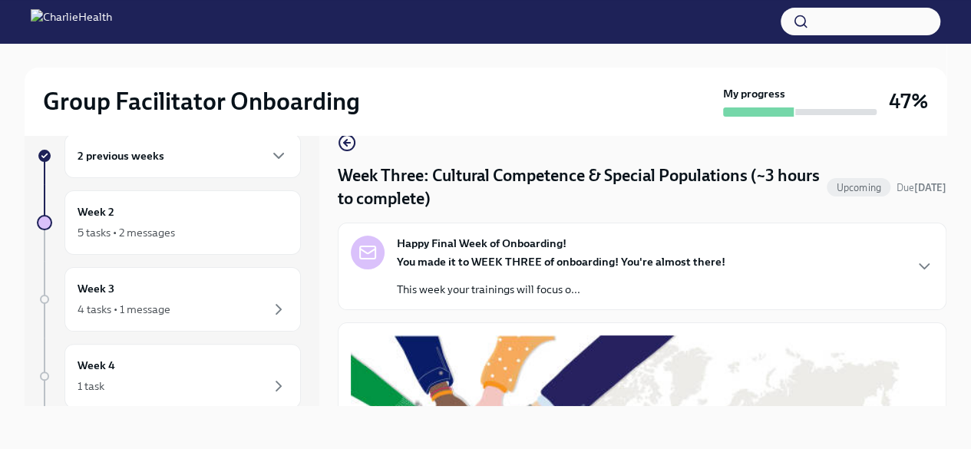 The width and height of the screenshot is (971, 449). I want to click on div: 1 task, so click(91, 386).